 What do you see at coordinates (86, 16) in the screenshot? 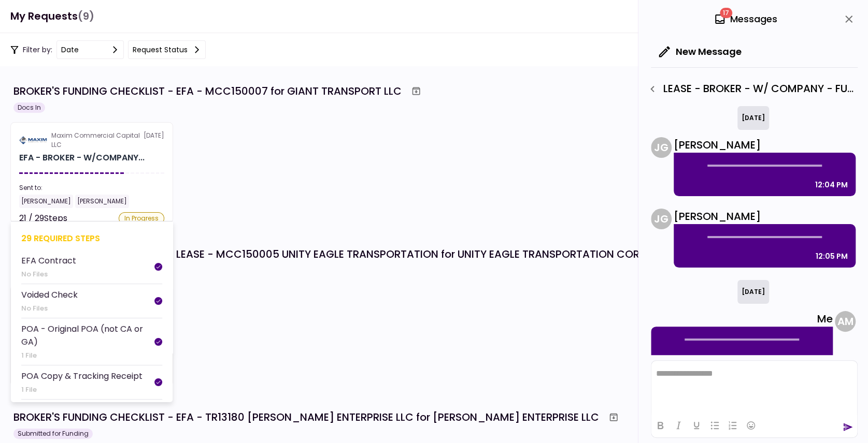
I see `span: (9)` at bounding box center [86, 16].